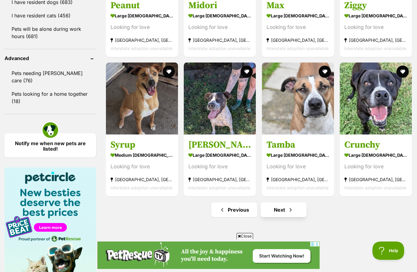  What do you see at coordinates (259, 210) in the screenshot?
I see `nav: Pagination` at bounding box center [259, 210].